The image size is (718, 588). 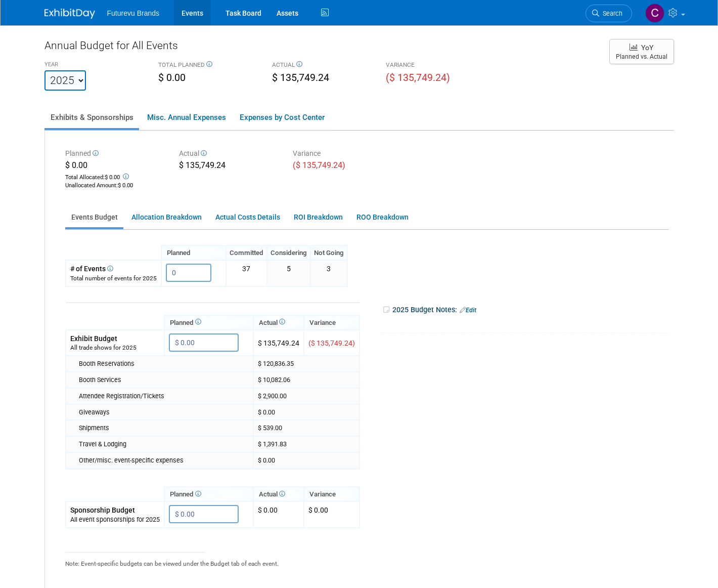 What do you see at coordinates (278, 342) in the screenshot?
I see `td: $ 135,749.24` at bounding box center [278, 342].